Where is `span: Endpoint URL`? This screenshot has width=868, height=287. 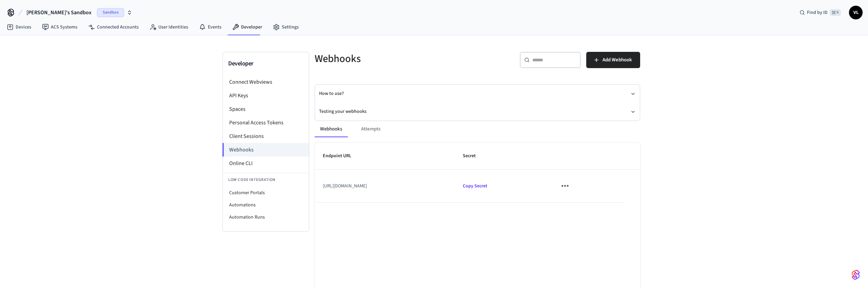 span: Endpoint URL is located at coordinates (341, 156).